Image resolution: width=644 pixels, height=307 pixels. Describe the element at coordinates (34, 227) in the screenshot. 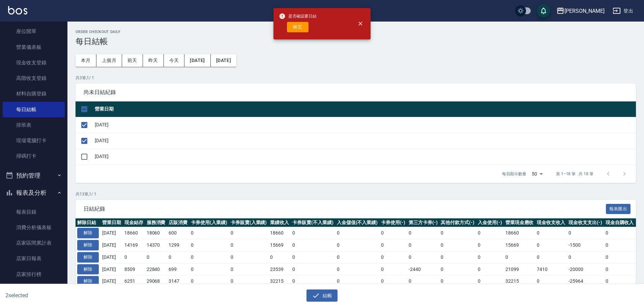

I see `a: 消費分析儀表板` at that location.